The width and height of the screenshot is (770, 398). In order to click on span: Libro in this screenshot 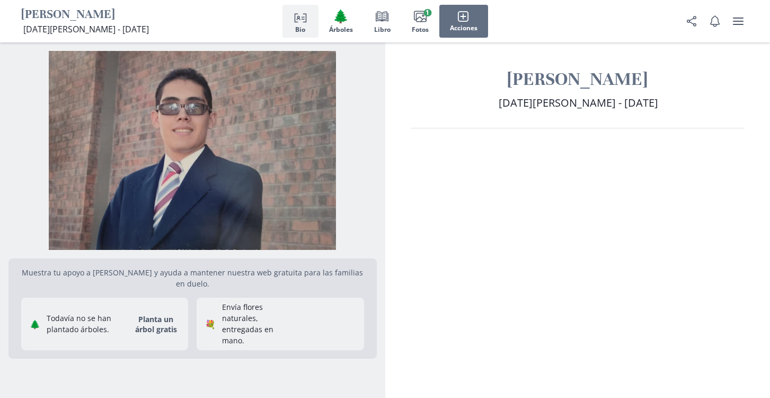, I will do `click(382, 30)`.